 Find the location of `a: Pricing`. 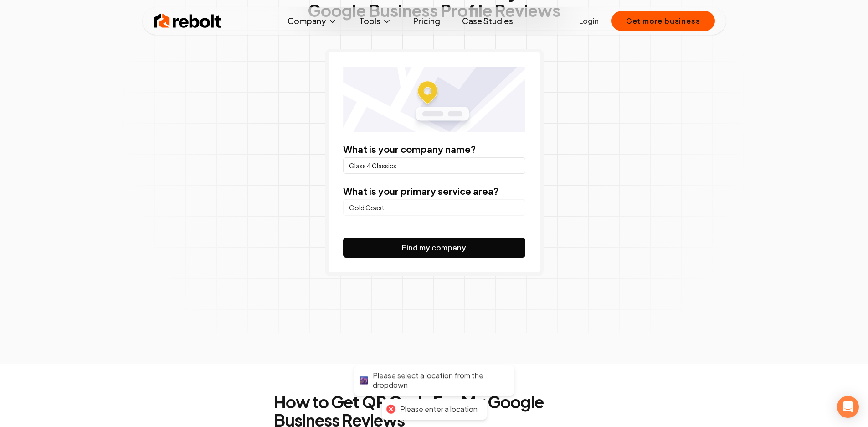

a: Pricing is located at coordinates (427, 21).